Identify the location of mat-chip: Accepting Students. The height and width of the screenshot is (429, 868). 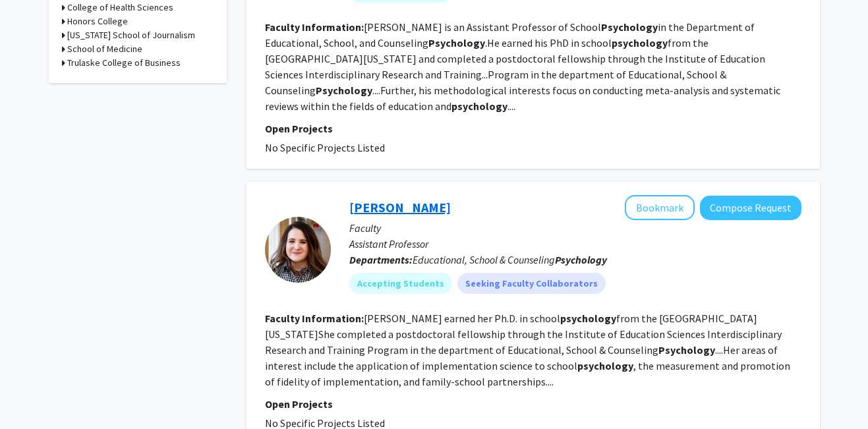
(401, 283).